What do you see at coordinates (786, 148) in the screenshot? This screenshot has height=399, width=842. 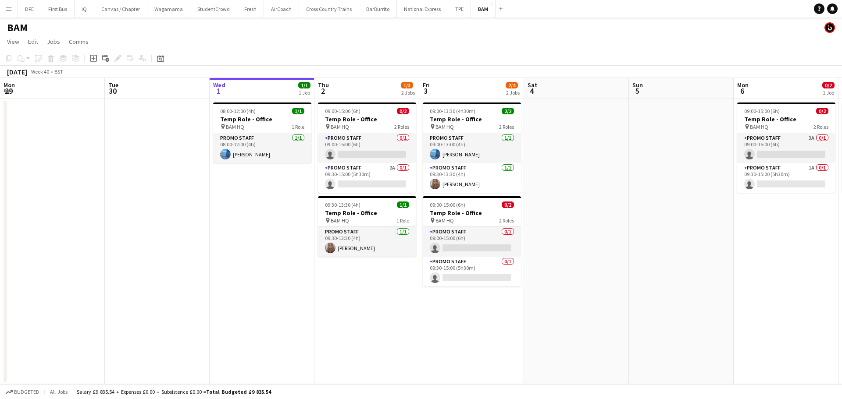 I see `div: 09:00-15:00 (6h)0/2Temp Role - Office BAM HQ2 RolesPromo Staff3A0/109:00-15:00 (6h) Promo Staff1A...` at bounding box center [786, 148].